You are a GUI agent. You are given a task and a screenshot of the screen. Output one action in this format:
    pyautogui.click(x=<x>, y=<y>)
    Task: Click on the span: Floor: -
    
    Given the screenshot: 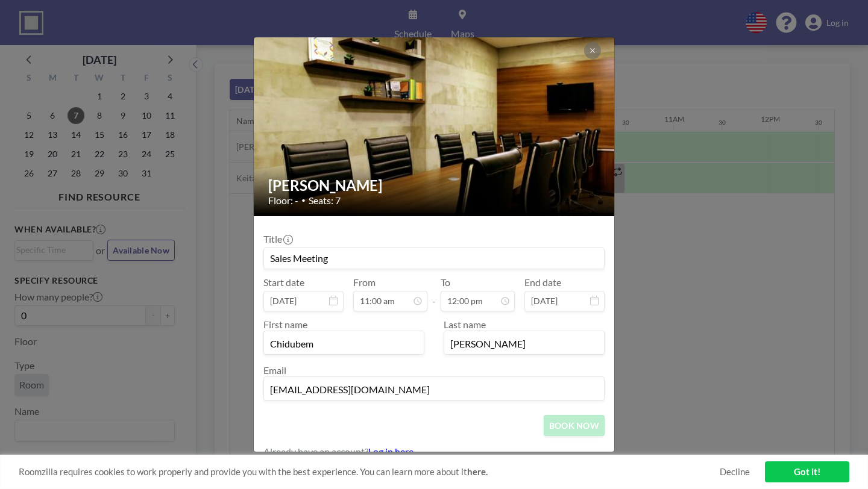 What is the action you would take?
    pyautogui.click(x=283, y=201)
    